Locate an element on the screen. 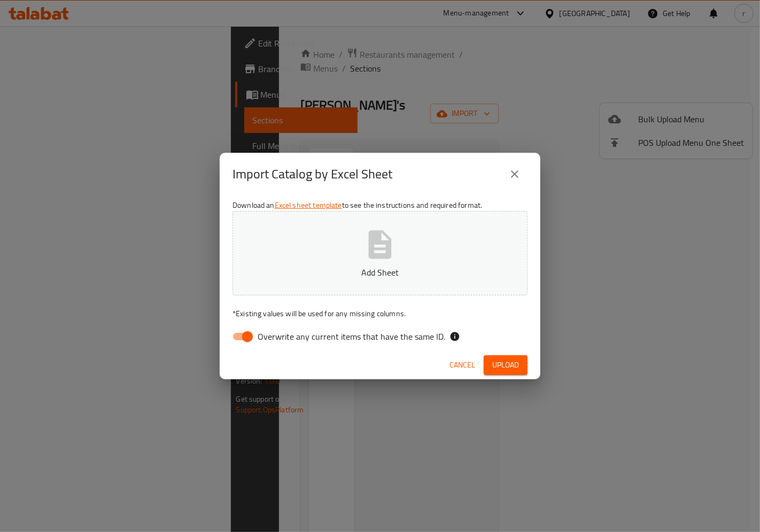  button: Cancel is located at coordinates (462, 365).